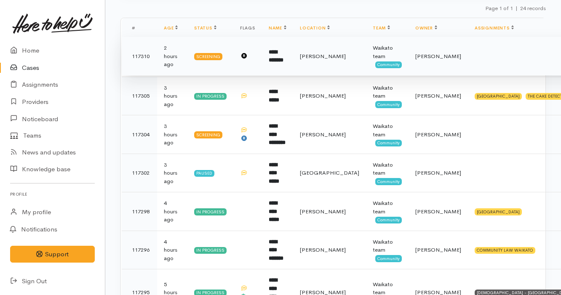 The width and height of the screenshot is (561, 295). I want to click on button: Support, so click(52, 254).